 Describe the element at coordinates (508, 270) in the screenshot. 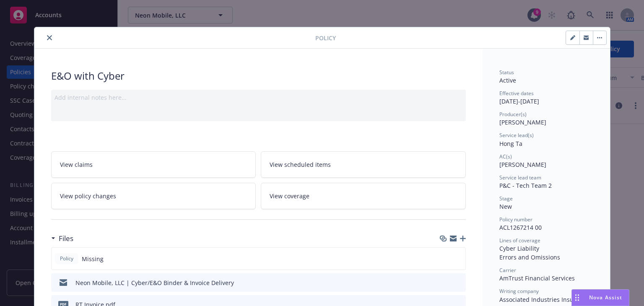

I see `span: Carrier` at that location.